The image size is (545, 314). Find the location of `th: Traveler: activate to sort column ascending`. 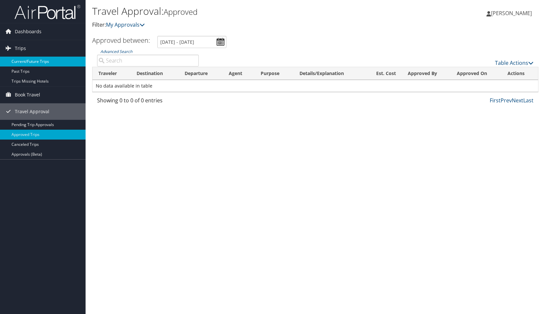

th: Traveler: activate to sort column ascending is located at coordinates (112, 73).